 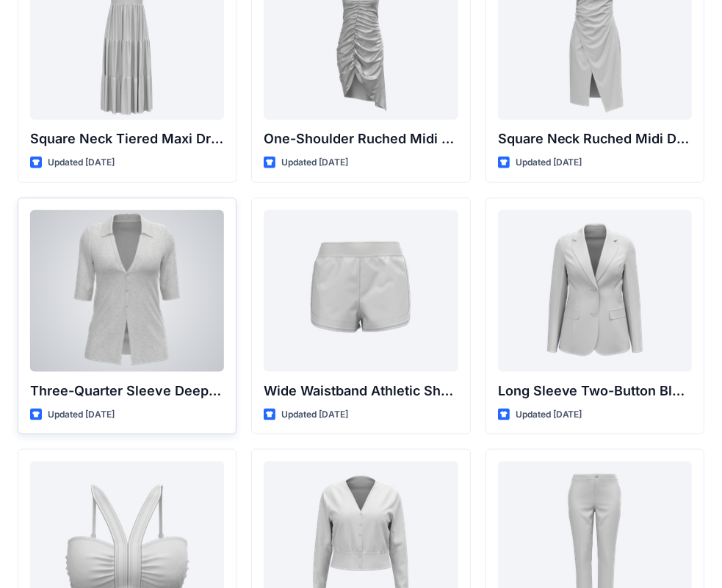 I want to click on p: Square Neck Tiered Maxi Dress with Ruffle Sleeves, so click(x=127, y=139).